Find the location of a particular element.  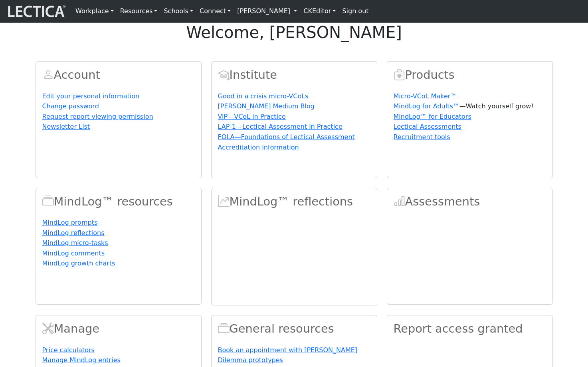

h2: Manage is located at coordinates (119, 328).